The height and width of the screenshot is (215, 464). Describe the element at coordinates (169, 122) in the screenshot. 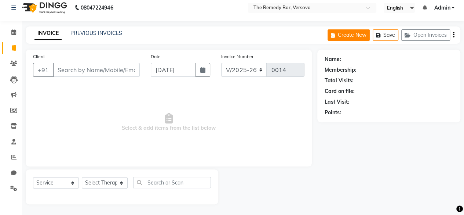

I see `span: Select & add items from the list below` at that location.